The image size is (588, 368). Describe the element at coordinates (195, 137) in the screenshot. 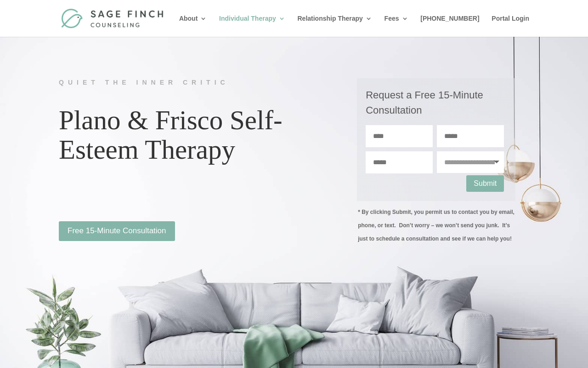

I see `h1: Plano & Frisco Self-Esteem Therapy` at that location.